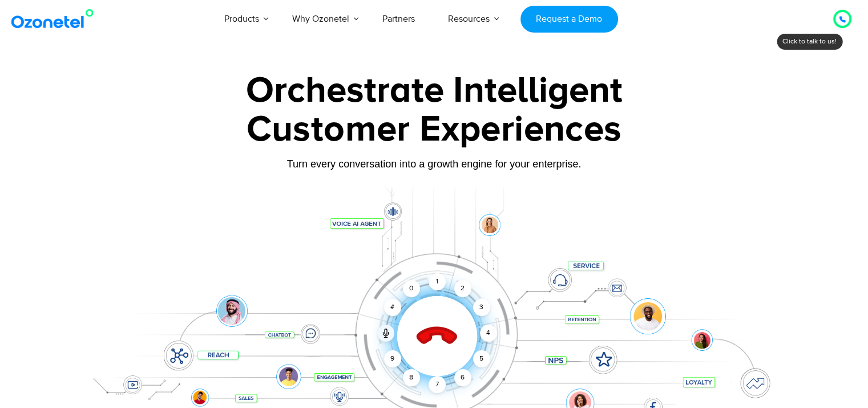 This screenshot has height=408, width=868. Describe the element at coordinates (412, 288) in the screenshot. I see `div: 0` at that location.